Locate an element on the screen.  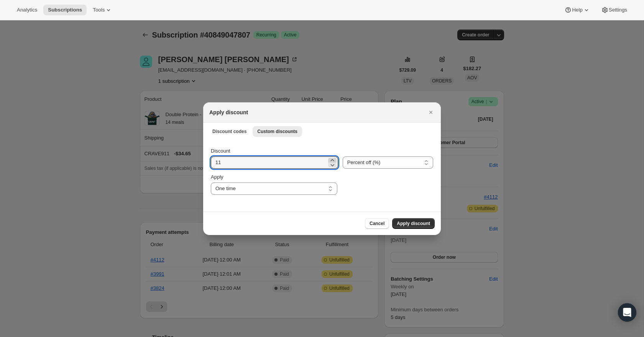
div: Custom discounts is located at coordinates (322, 175).